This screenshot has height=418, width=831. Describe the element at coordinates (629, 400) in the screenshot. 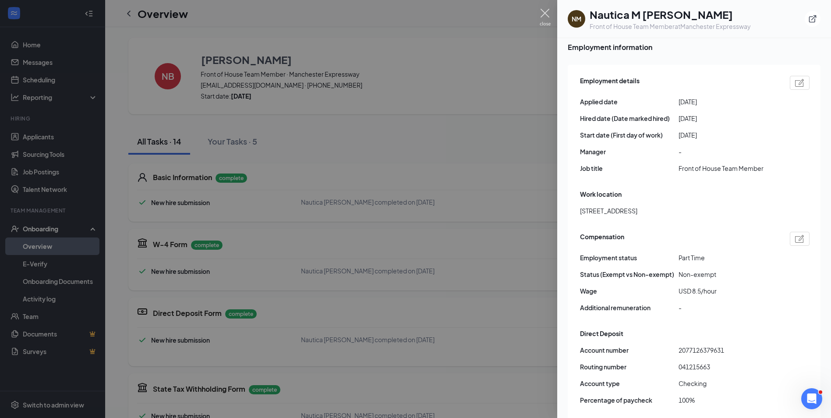

I see `span: Percentage of paycheck` at that location.